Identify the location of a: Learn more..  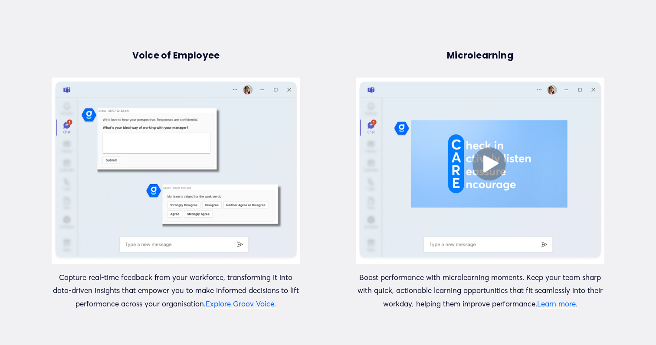
(557, 304).